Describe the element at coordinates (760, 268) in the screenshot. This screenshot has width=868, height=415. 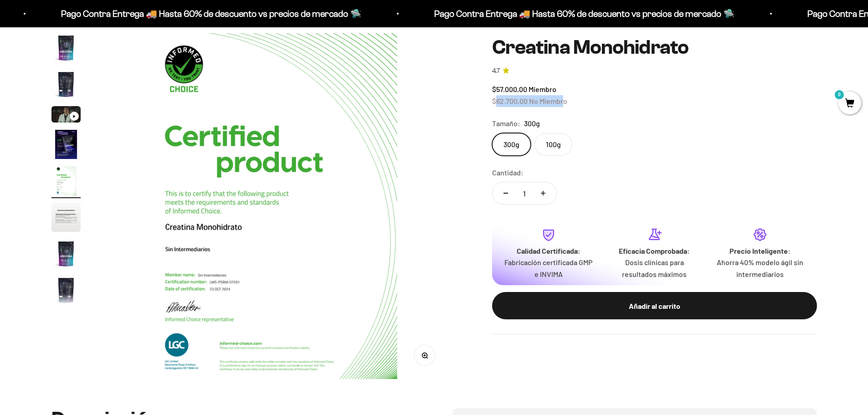
I see `p: Ahorra 40% modelo ágil sin intermediarios` at that location.